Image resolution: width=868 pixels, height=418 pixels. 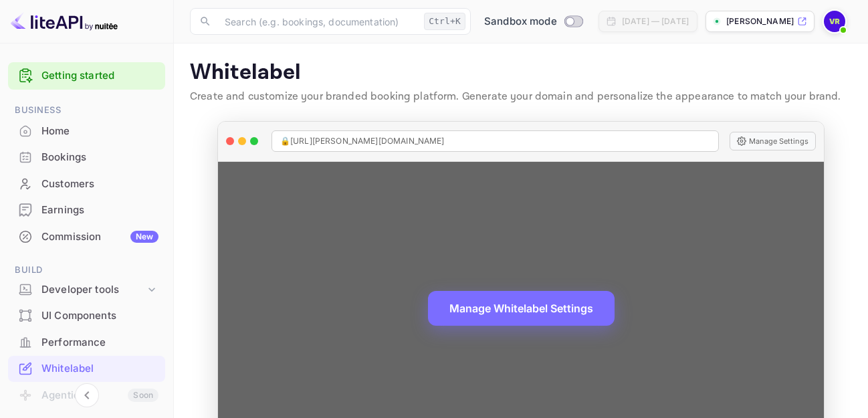 What do you see at coordinates (773, 141) in the screenshot?
I see `button: Manage Settings` at bounding box center [773, 141].